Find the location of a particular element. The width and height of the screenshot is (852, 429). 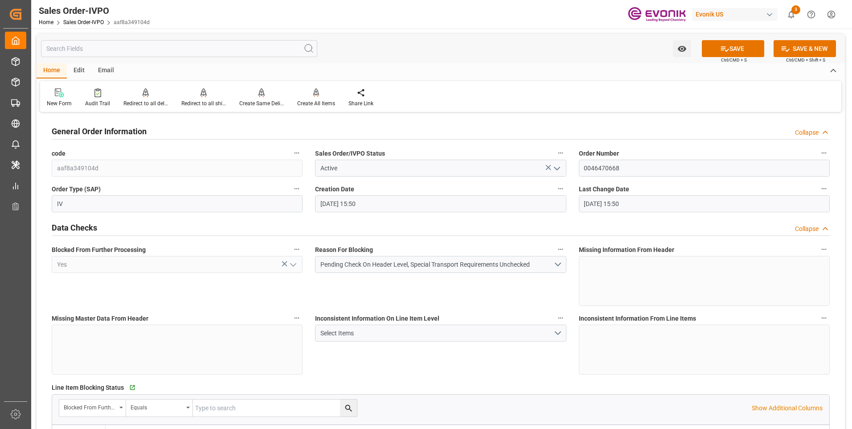

div: Redirect to all shipments is located at coordinates (204, 103).